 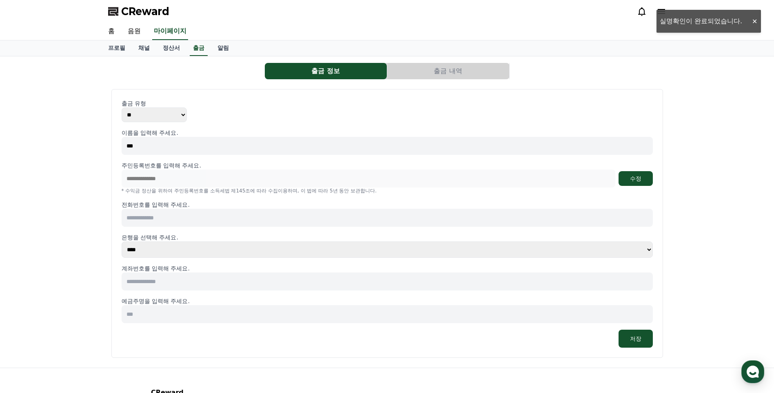 I want to click on p: 예금주명을 입력해 주세요., so click(x=387, y=301).